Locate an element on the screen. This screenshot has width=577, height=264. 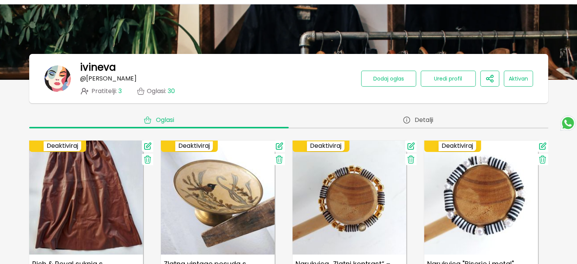
span: Dodaj oglas is located at coordinates (389, 79).